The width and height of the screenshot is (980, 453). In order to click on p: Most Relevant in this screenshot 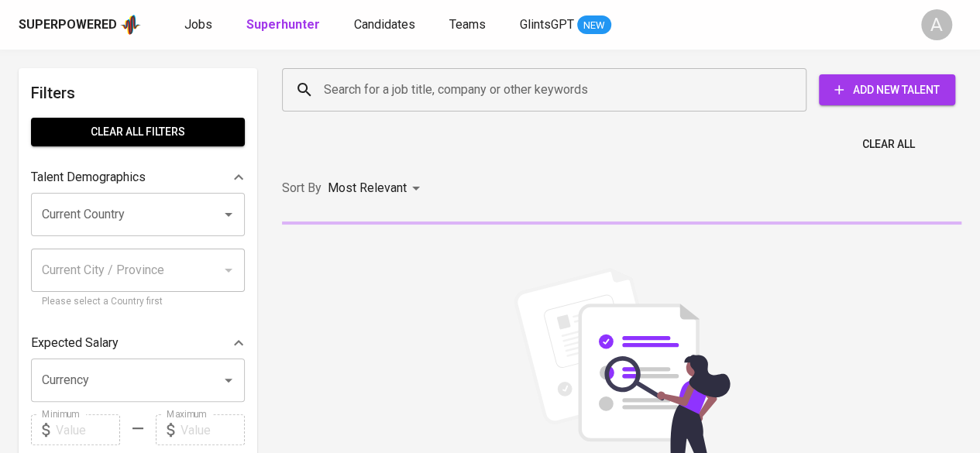, I will do `click(367, 188)`.